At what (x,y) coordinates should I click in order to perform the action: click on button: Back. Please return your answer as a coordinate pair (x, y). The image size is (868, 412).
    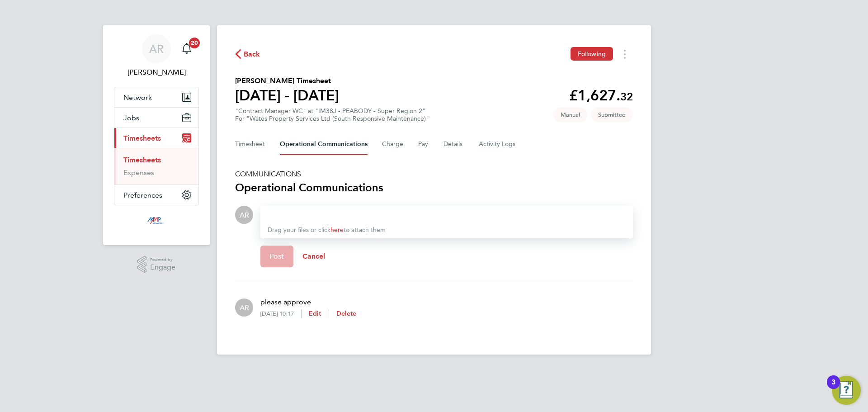
    Looking at the image, I should click on (248, 54).